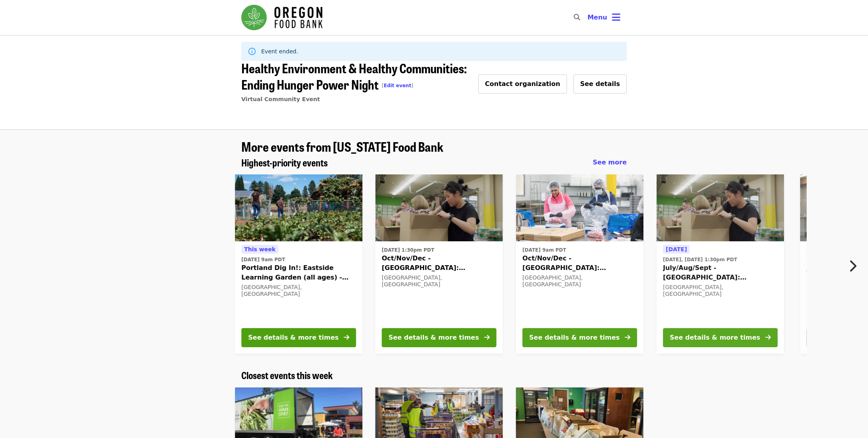 The width and height of the screenshot is (868, 438). Describe the element at coordinates (284, 162) in the screenshot. I see `span: Highest-priority events` at that location.